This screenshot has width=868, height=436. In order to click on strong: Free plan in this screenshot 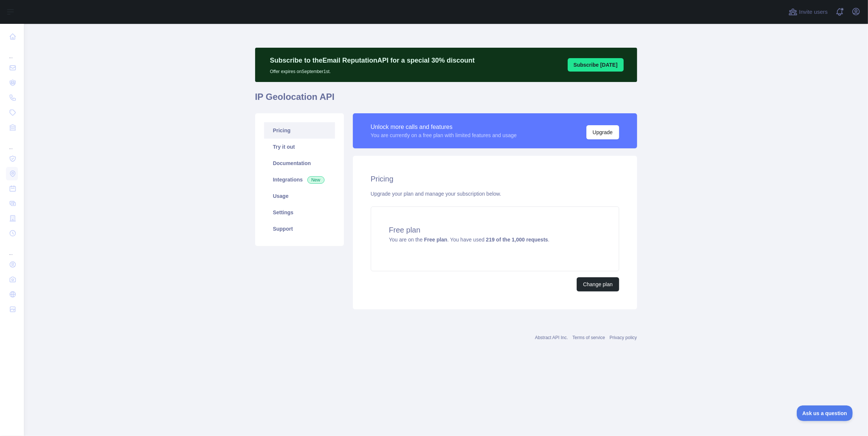, I will do `click(436, 240)`.